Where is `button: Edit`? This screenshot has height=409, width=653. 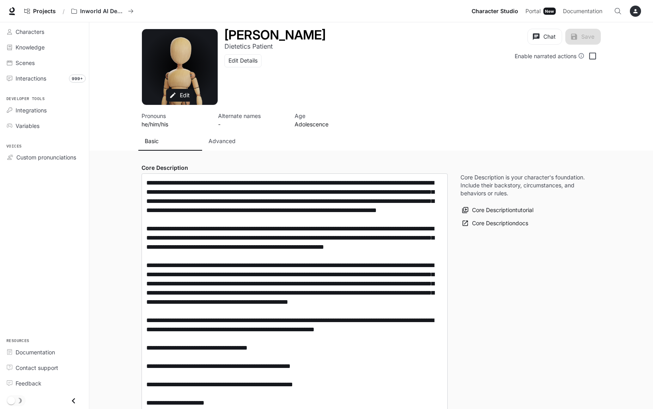
button: Edit is located at coordinates (180, 95).